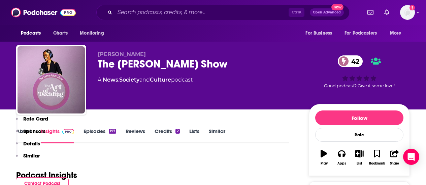 The height and width of the screenshot is (185, 426). What do you see at coordinates (194, 136) in the screenshot?
I see `a: Lists` at bounding box center [194, 136].